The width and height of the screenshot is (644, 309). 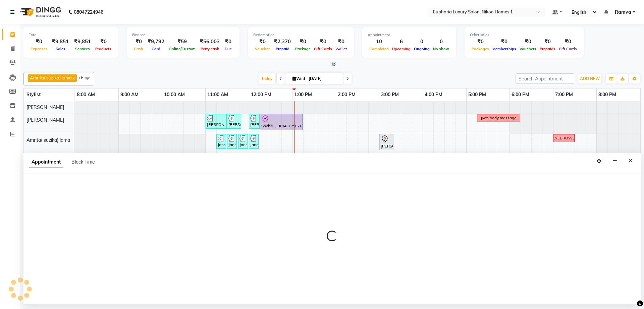 What do you see at coordinates (564, 138) in the screenshot?
I see `div: EYEBROWS` at bounding box center [564, 138].